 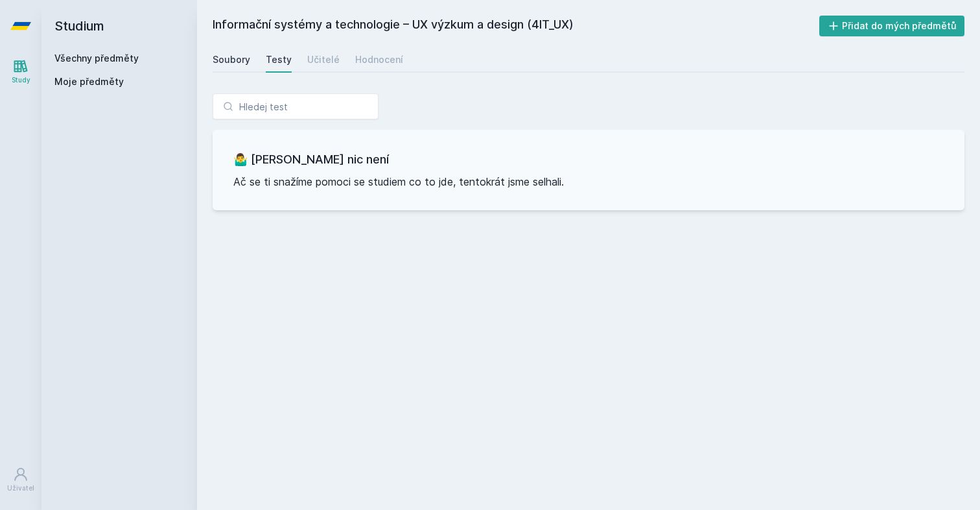 I want to click on a: Uživatel, so click(x=21, y=479).